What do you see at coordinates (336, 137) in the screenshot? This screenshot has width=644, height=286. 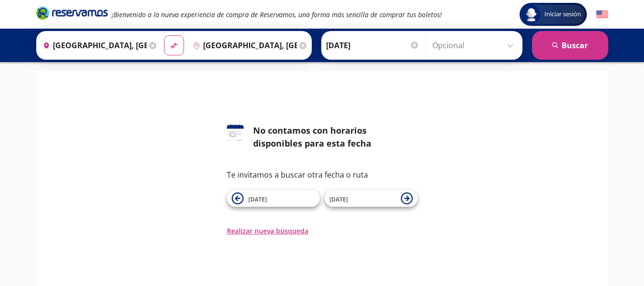 I see `div: No contamos con horarios disponibles para esta fecha` at bounding box center [336, 137].